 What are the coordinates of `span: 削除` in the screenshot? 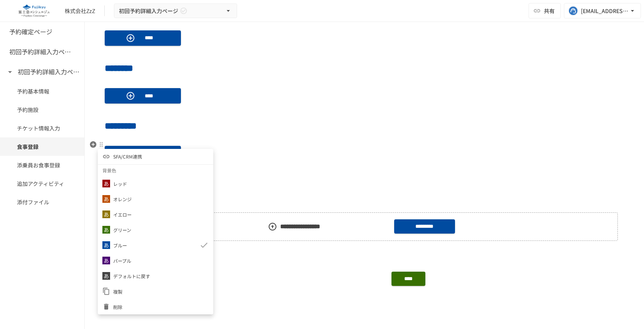 It's located at (161, 307).